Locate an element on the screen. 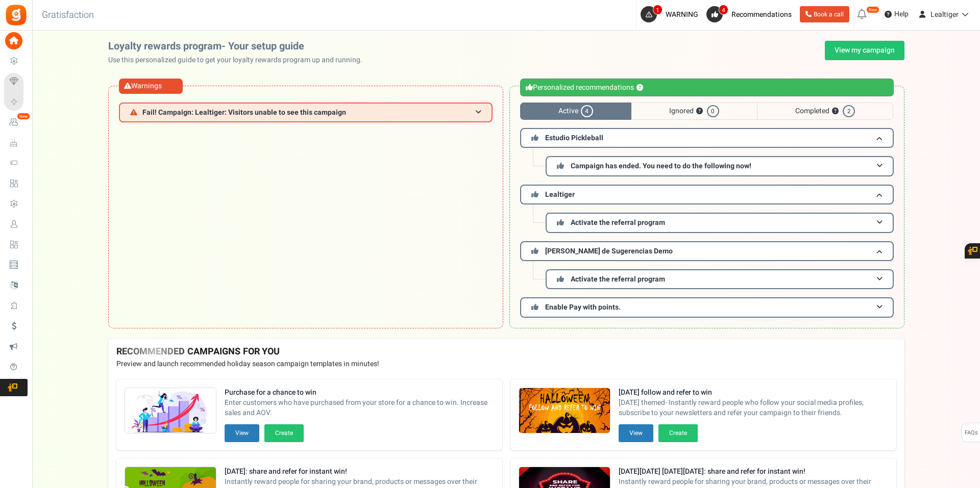 The height and width of the screenshot is (488, 980). a: New is located at coordinates (16, 122).